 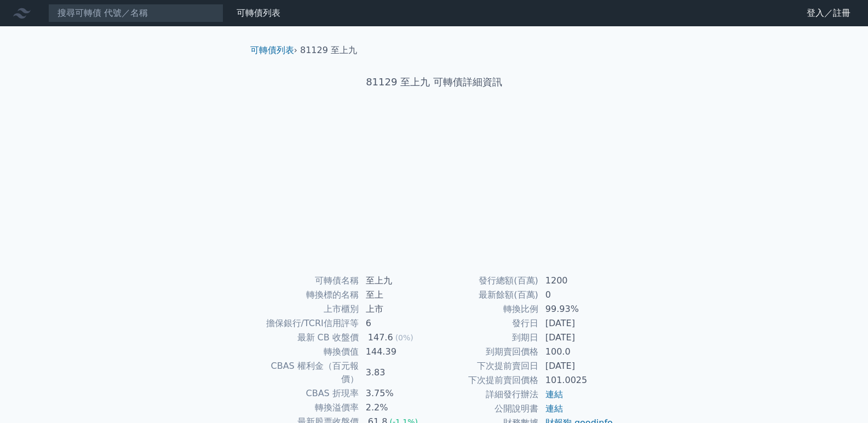 I want to click on td: 下次提前賣回價格, so click(x=486, y=381).